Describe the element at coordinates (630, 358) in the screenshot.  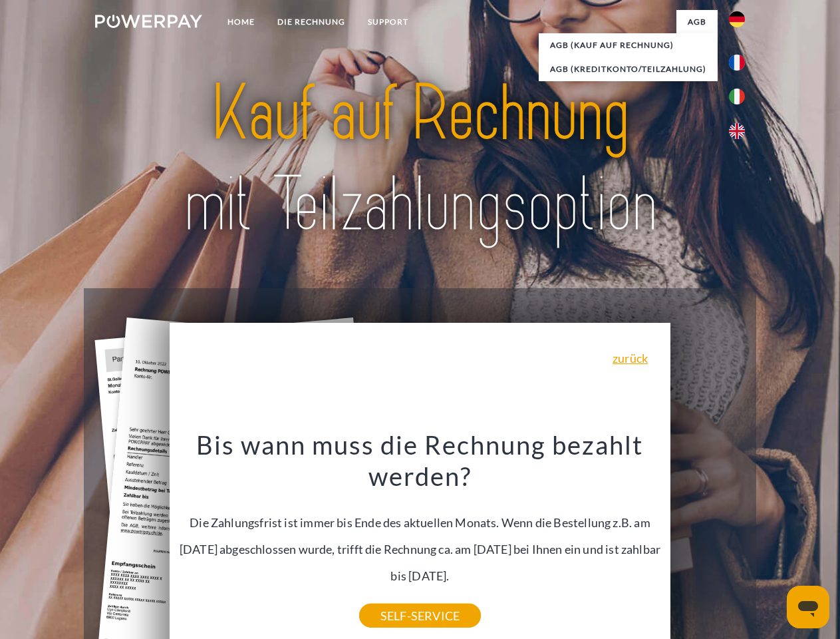
I see `a: zurück` at that location.